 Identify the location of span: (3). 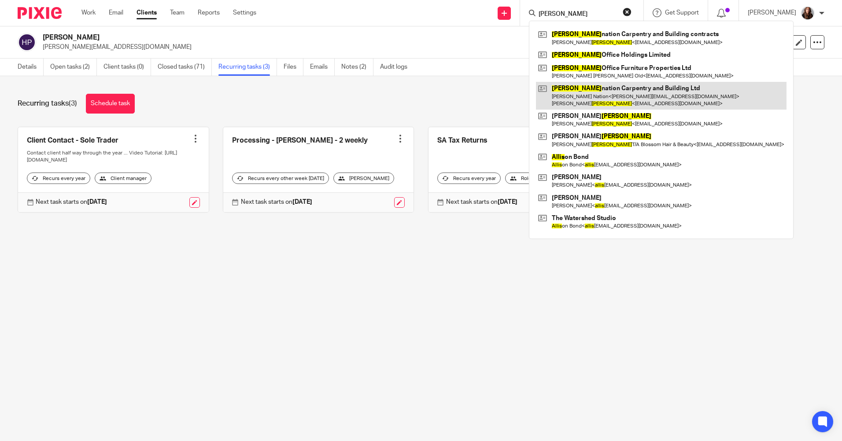
(73, 103).